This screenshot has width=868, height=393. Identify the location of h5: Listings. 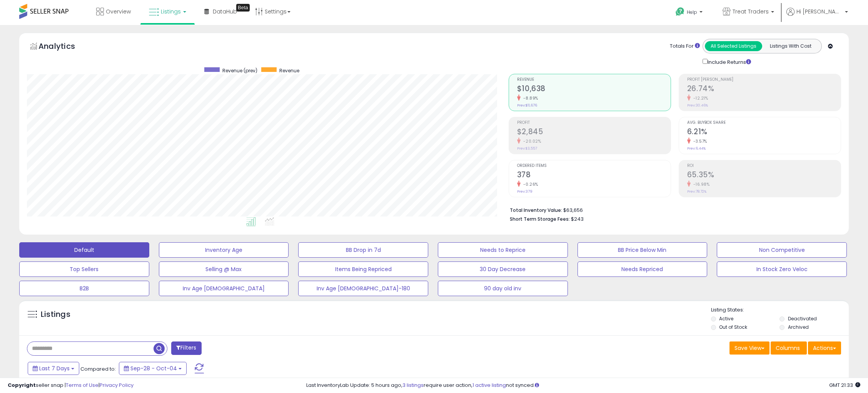
(55, 314).